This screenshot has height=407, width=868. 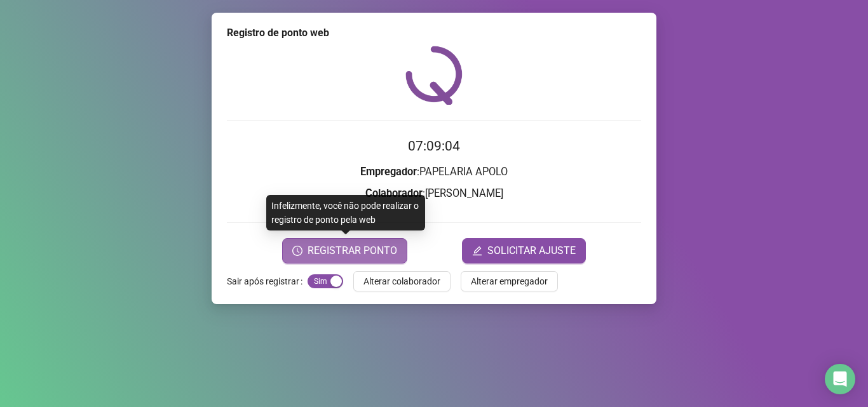 What do you see at coordinates (394, 193) in the screenshot?
I see `strong: Colaborador` at bounding box center [394, 193].